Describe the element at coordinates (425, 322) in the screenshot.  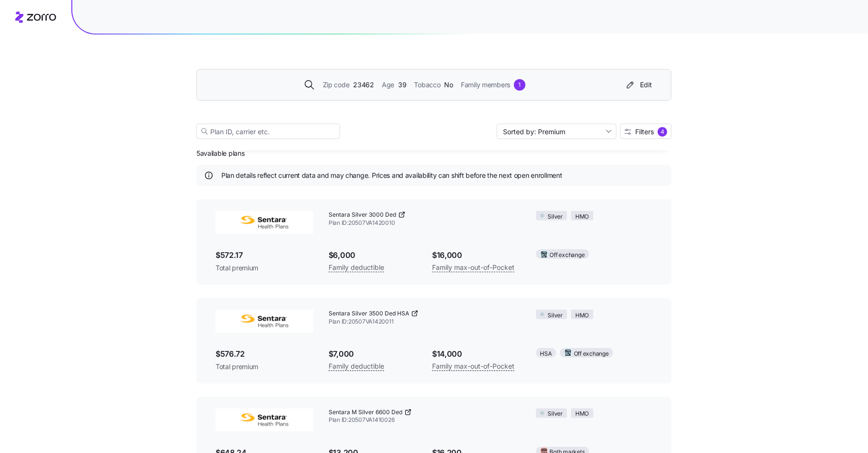
I see `span: Plan ID: 20507VA1420011` at that location.